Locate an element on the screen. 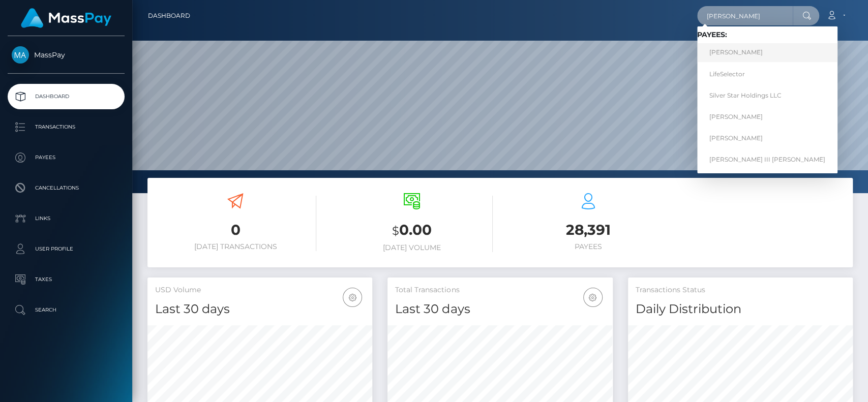 The height and width of the screenshot is (402, 868). h5: Total Transactions is located at coordinates (500, 290).